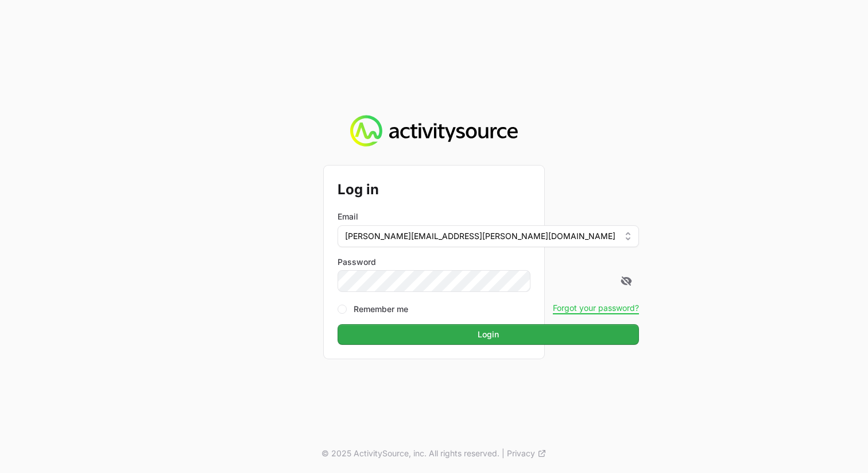 The width and height of the screenshot is (868, 473). I want to click on label: Remember me, so click(380, 309).